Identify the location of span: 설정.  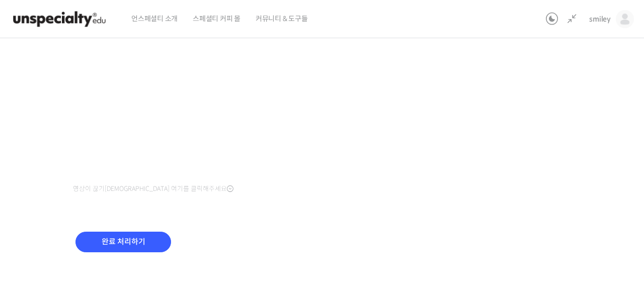
(161, 234).